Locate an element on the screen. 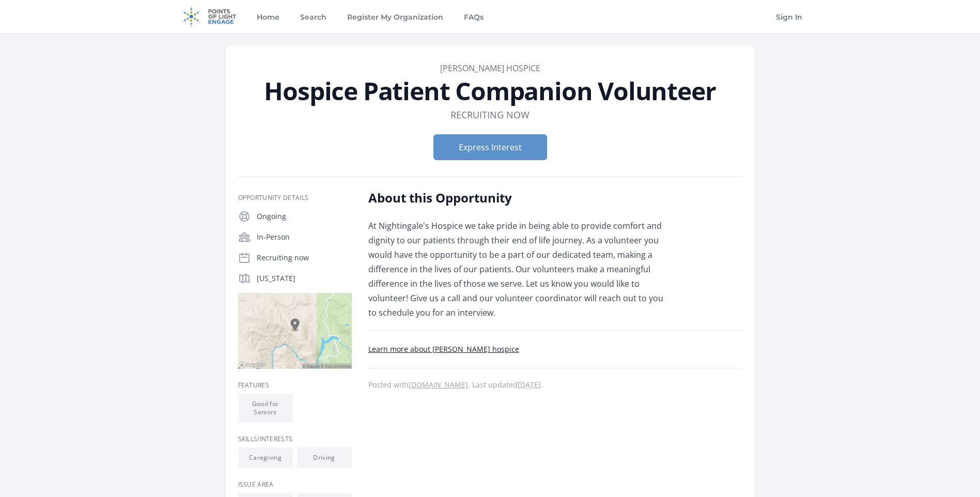  li: Driving is located at coordinates (325, 458).